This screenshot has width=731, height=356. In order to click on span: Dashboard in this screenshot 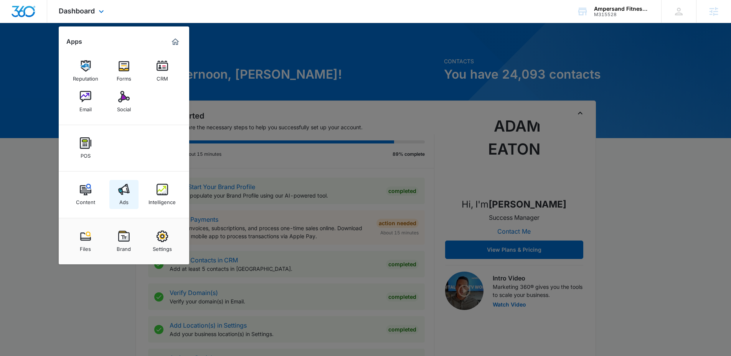, I will do `click(77, 11)`.